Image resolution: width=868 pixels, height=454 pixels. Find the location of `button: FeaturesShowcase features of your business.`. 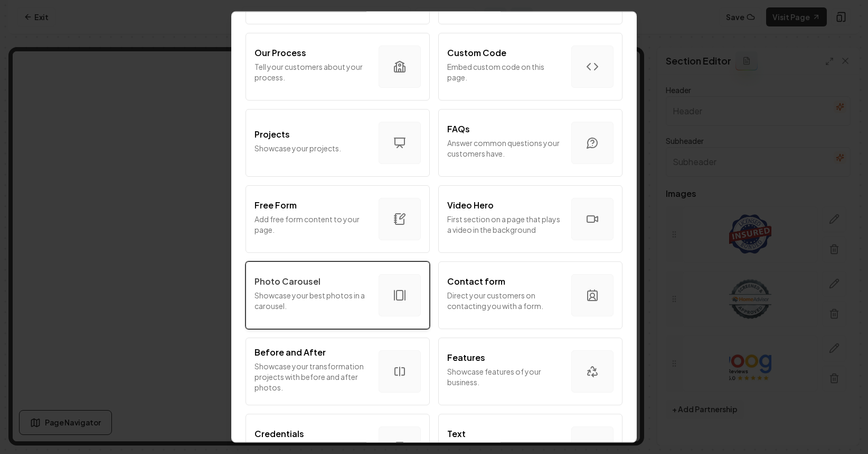

button: FeaturesShowcase features of your business. is located at coordinates (530, 371).